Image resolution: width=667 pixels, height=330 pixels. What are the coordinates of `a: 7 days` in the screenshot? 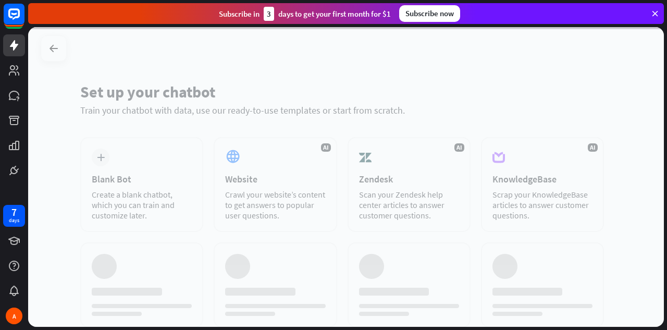 It's located at (14, 216).